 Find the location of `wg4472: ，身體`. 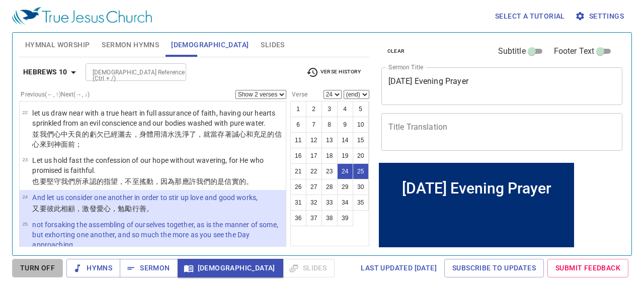

wg4472: ，身體 is located at coordinates (156, 140).